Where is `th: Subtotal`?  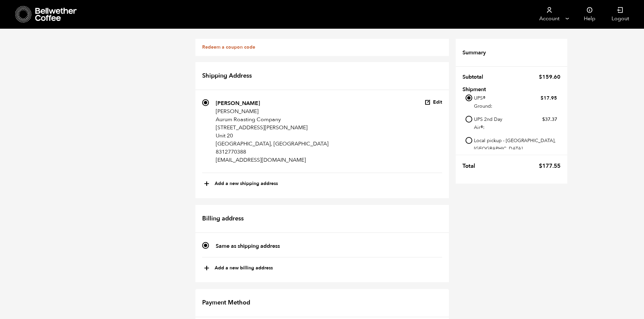 th: Subtotal is located at coordinates (475, 77).